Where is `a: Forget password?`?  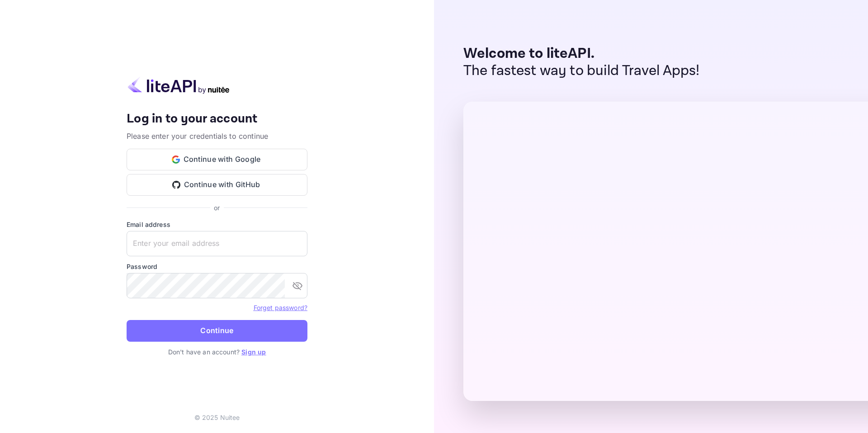
a: Forget password? is located at coordinates (281, 308).